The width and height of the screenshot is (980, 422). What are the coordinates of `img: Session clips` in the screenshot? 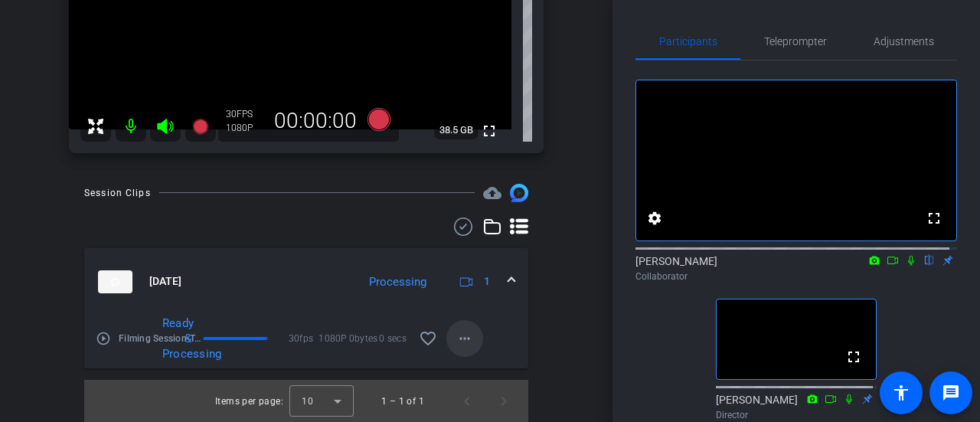 It's located at (519, 193).